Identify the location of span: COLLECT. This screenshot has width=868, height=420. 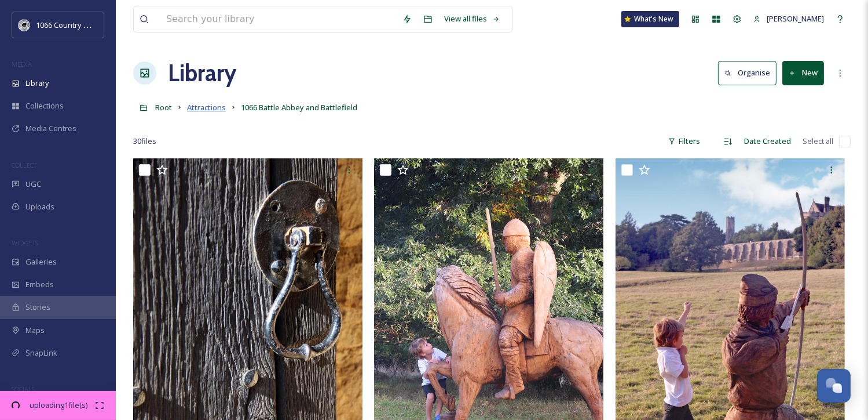
(24, 165).